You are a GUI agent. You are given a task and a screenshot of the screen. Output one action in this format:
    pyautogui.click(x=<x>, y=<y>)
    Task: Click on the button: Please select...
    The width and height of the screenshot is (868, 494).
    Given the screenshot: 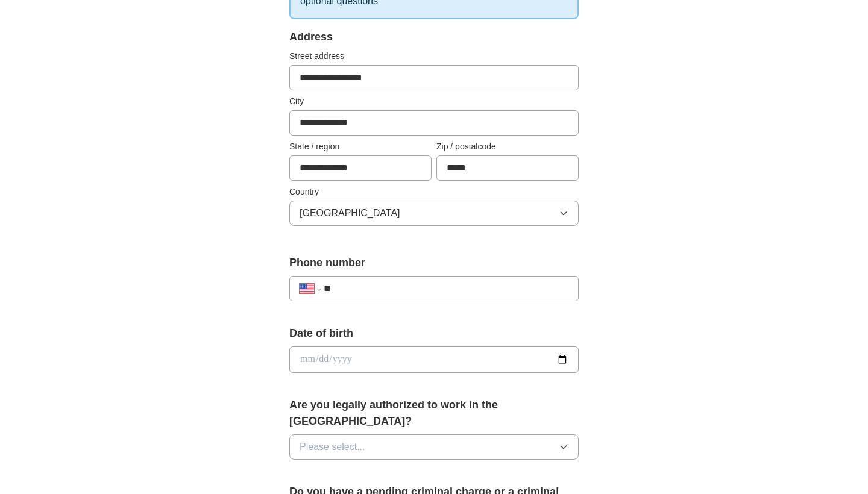 What is the action you would take?
    pyautogui.click(x=434, y=447)
    